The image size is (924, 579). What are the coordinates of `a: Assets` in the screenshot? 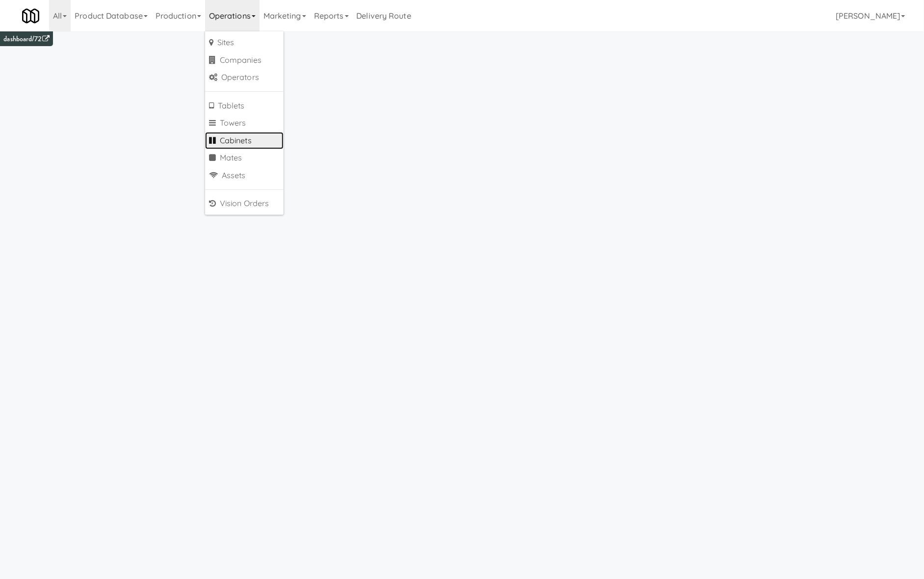 It's located at (244, 176).